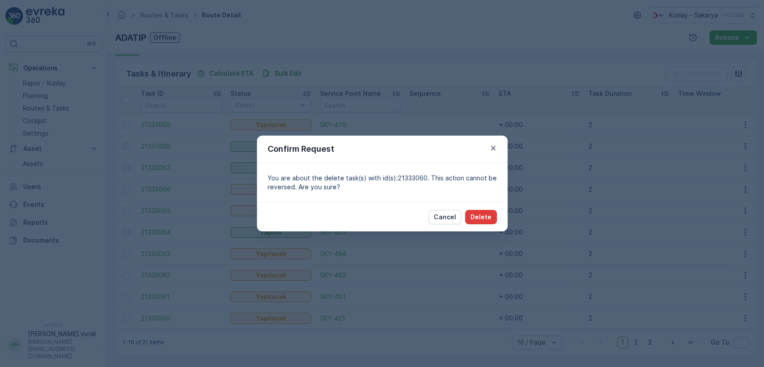  Describe the element at coordinates (445, 217) in the screenshot. I see `p: Cancel` at that location.